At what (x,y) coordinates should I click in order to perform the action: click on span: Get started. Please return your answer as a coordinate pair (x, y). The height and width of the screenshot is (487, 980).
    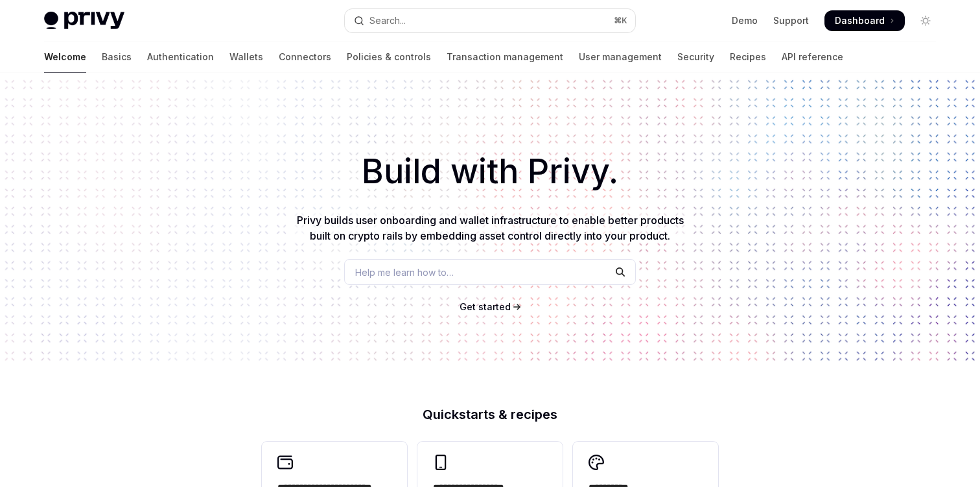
    Looking at the image, I should click on (485, 307).